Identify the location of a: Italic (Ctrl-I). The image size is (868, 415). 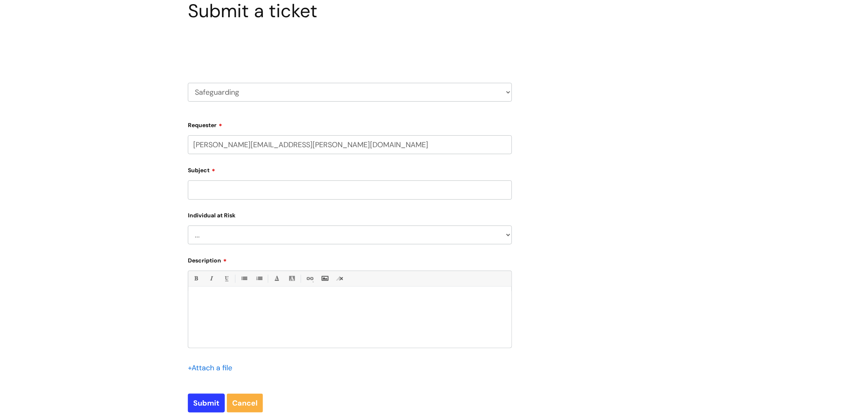
(211, 279).